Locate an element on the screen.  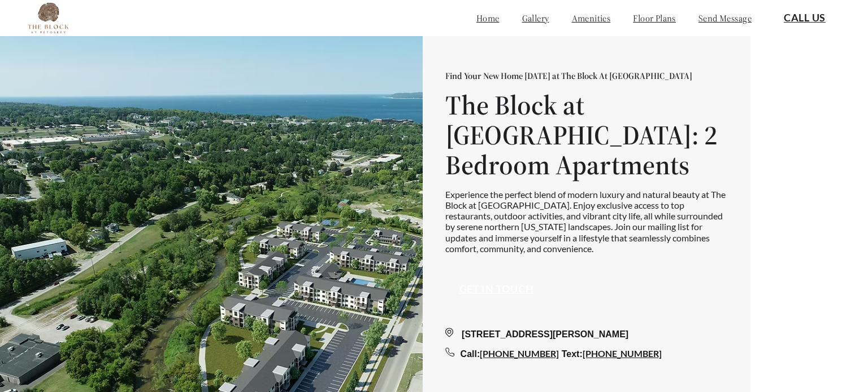
span: Text: is located at coordinates (572, 353).